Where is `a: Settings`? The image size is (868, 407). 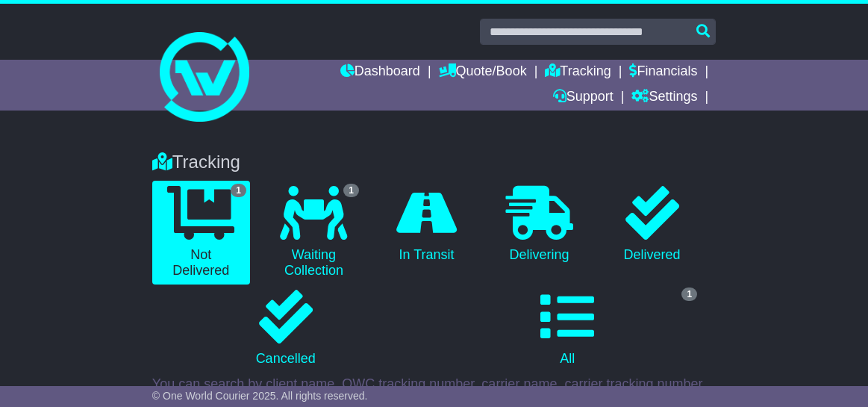
a: Settings is located at coordinates (664, 98).